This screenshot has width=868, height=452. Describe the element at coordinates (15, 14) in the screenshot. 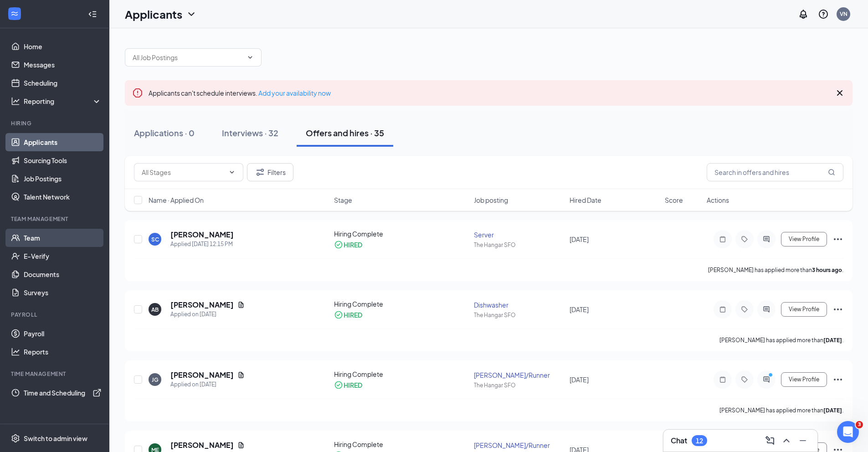

I see `svg: WorkstreamLogo` at that location.